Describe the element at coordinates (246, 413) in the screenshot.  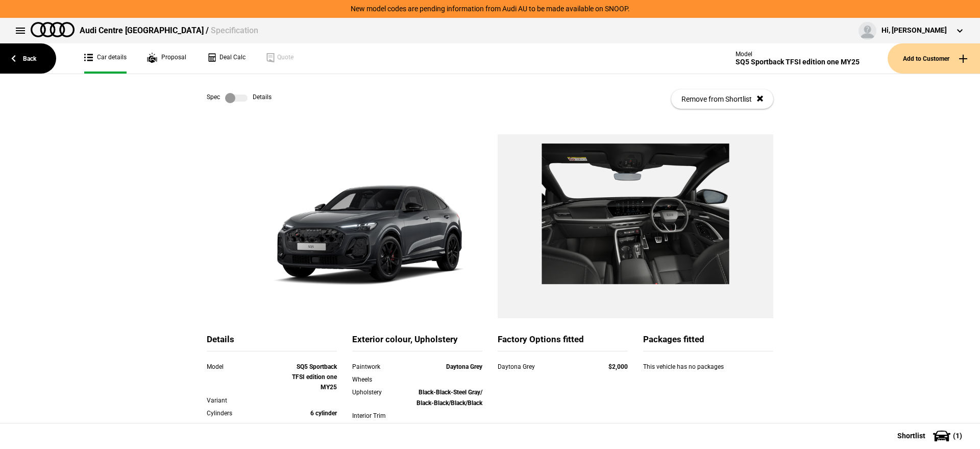
I see `div: Cylinders` at that location.